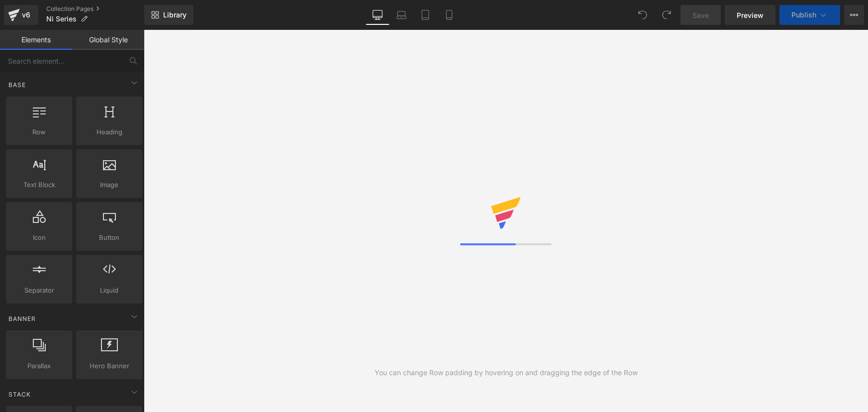 This screenshot has height=412, width=868. Describe the element at coordinates (700, 15) in the screenshot. I see `span: Save` at that location.